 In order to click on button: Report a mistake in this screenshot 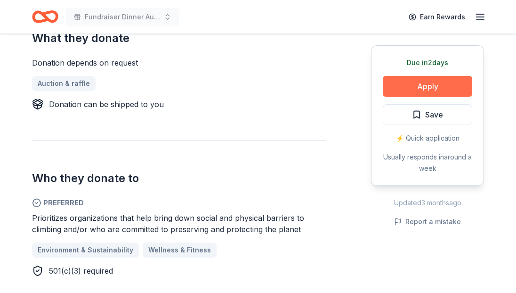, I will do `click(428, 221)`.